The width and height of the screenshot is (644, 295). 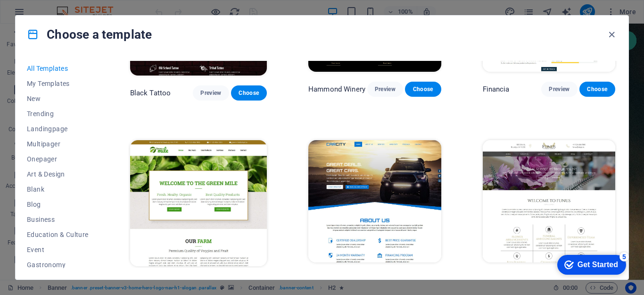 What do you see at coordinates (57, 204) in the screenshot?
I see `span: Blog` at bounding box center [57, 204].